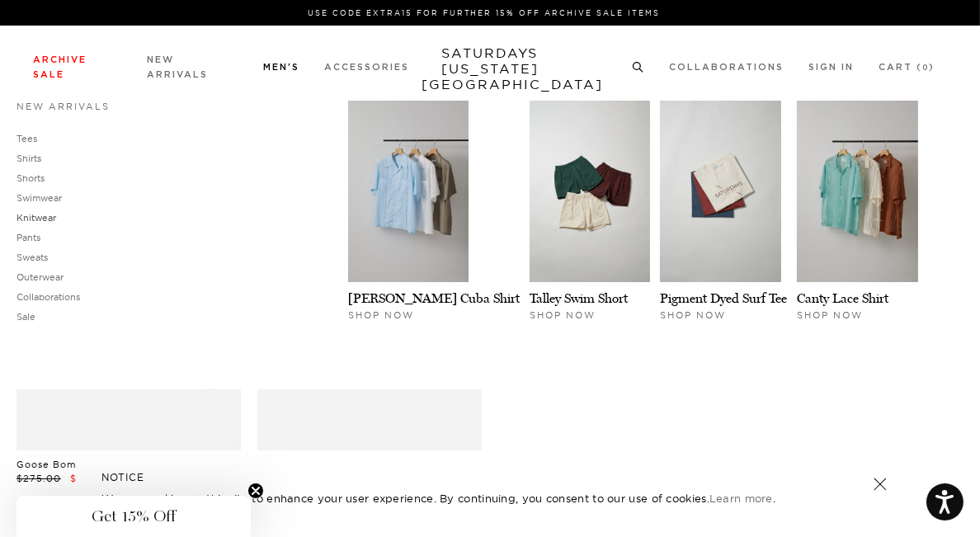 The height and width of the screenshot is (537, 980). What do you see at coordinates (28, 238) in the screenshot?
I see `a: Pants` at bounding box center [28, 238].